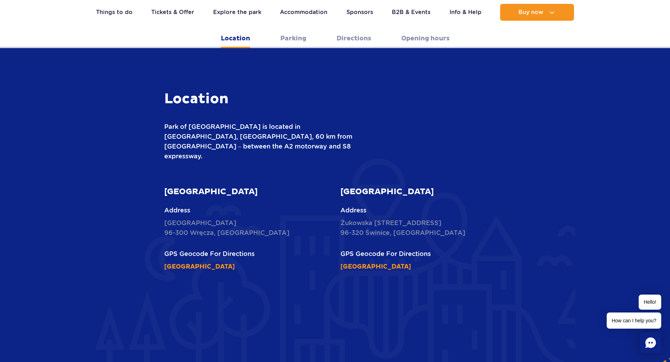 The width and height of the screenshot is (670, 362). Describe the element at coordinates (270, 99) in the screenshot. I see `h3: Location` at that location.